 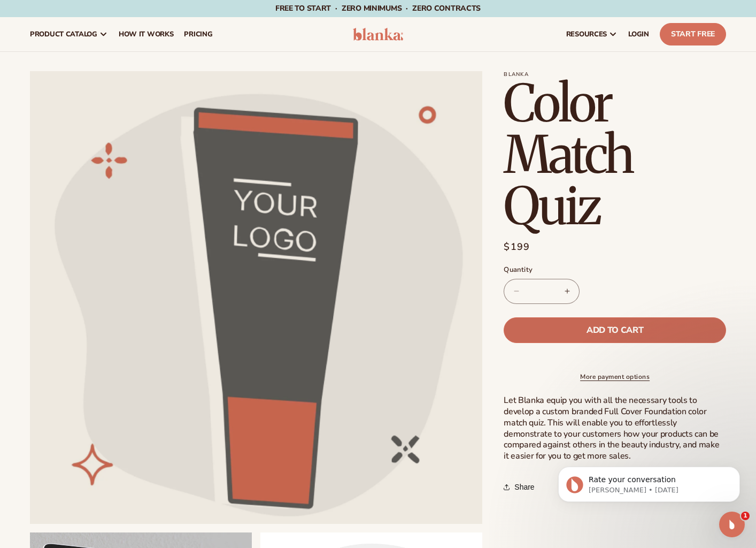 I want to click on p: Blanka, so click(x=615, y=75).